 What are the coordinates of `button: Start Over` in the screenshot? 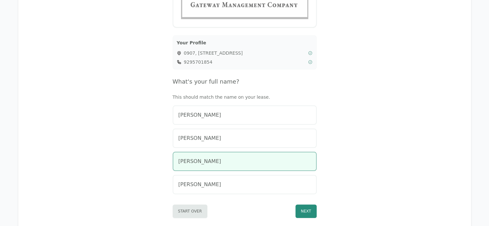 It's located at (190, 211).